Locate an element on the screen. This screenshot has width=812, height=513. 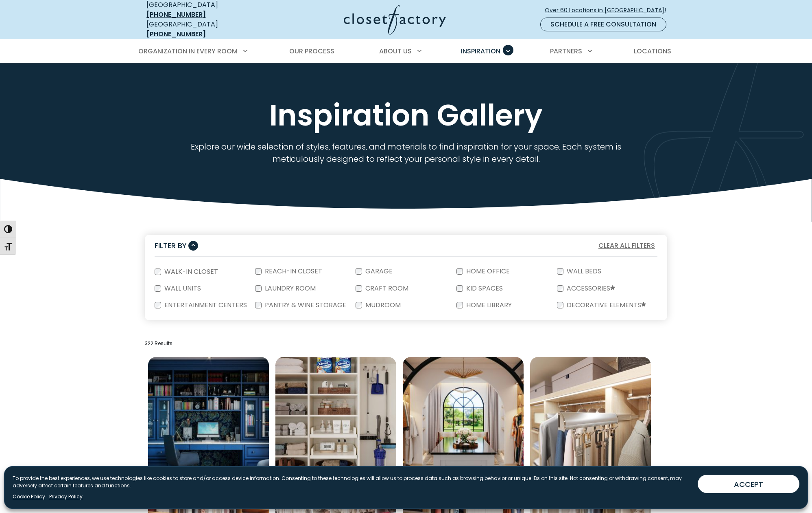
nav: Primary Menu is located at coordinates (406, 51).